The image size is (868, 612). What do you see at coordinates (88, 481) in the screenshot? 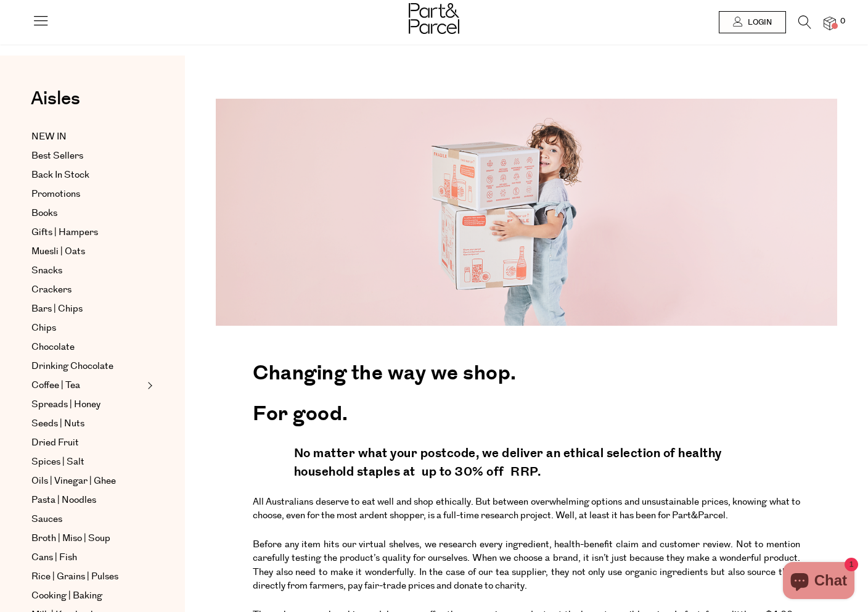
I see `a: Oils | Vinegar | Ghee` at bounding box center [88, 481].